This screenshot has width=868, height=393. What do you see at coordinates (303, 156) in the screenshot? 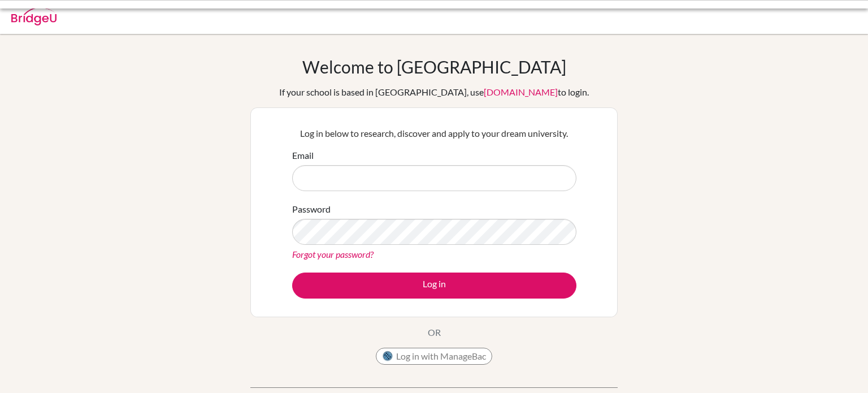
I see `label: Email` at bounding box center [303, 156].